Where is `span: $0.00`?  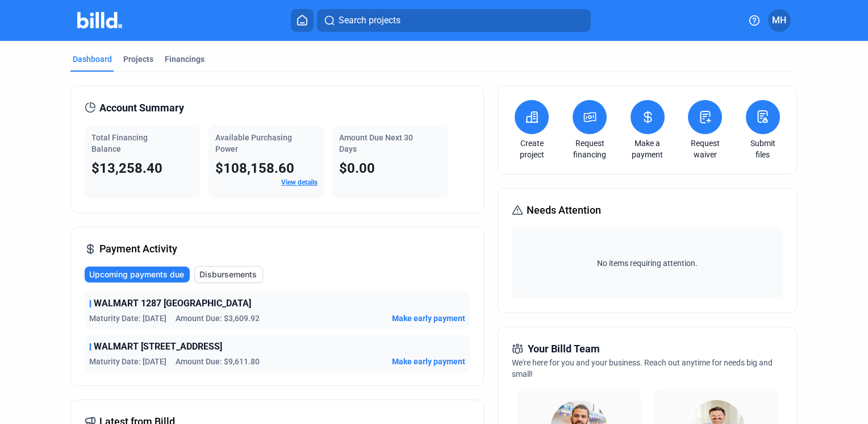 span: $0.00 is located at coordinates (357, 168).